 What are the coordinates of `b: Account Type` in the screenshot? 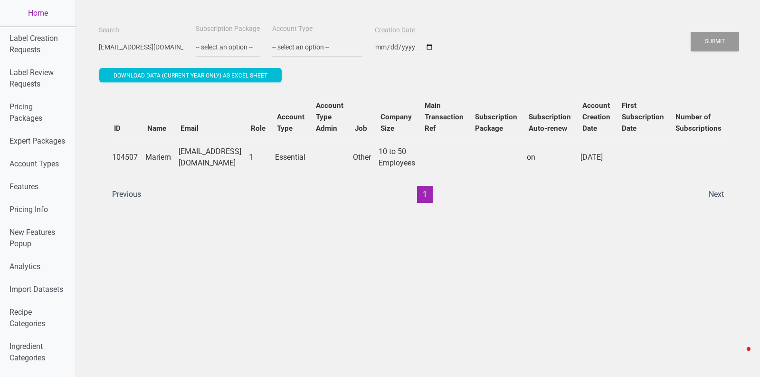 It's located at (291, 123).